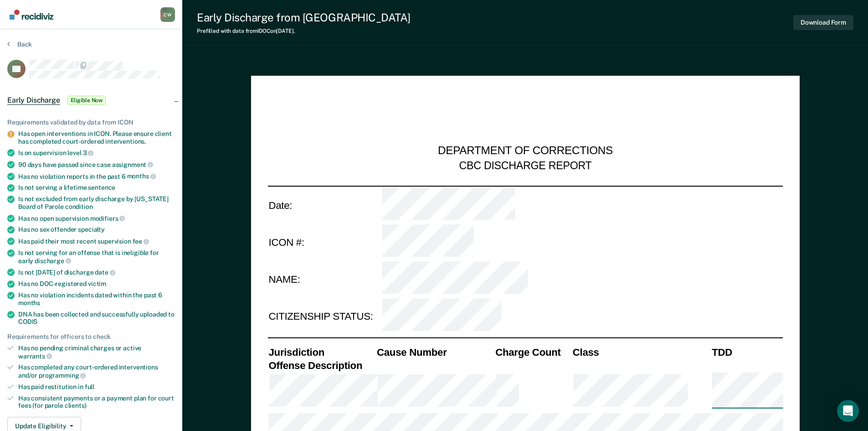 The image size is (868, 431). What do you see at coordinates (96, 241) in the screenshot?
I see `div: Has paid their most recent supervision` at bounding box center [96, 241].